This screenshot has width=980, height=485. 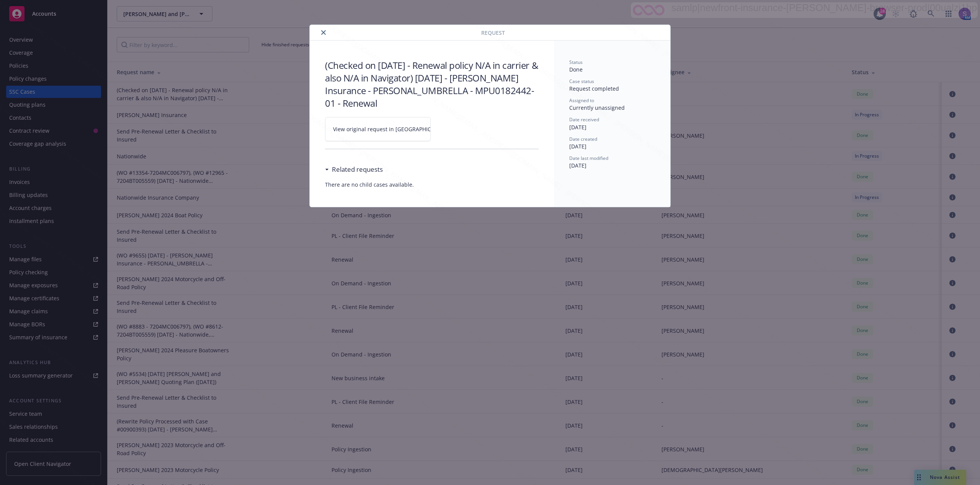 What do you see at coordinates (583, 139) in the screenshot?
I see `span: Date created` at bounding box center [583, 139].